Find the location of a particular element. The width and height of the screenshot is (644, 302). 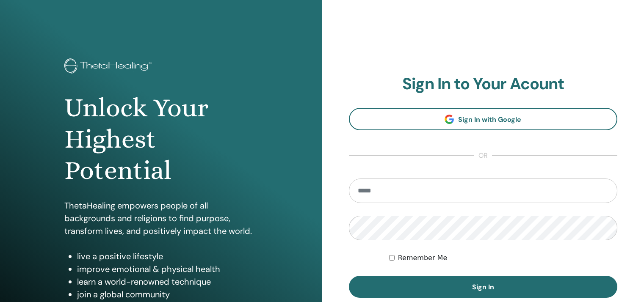

li: join a global community is located at coordinates (167, 294).